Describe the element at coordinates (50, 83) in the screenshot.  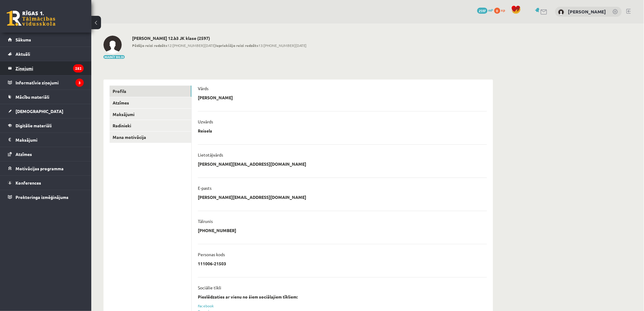
I see `legend: Informatīvie ziņojumi` at that location.